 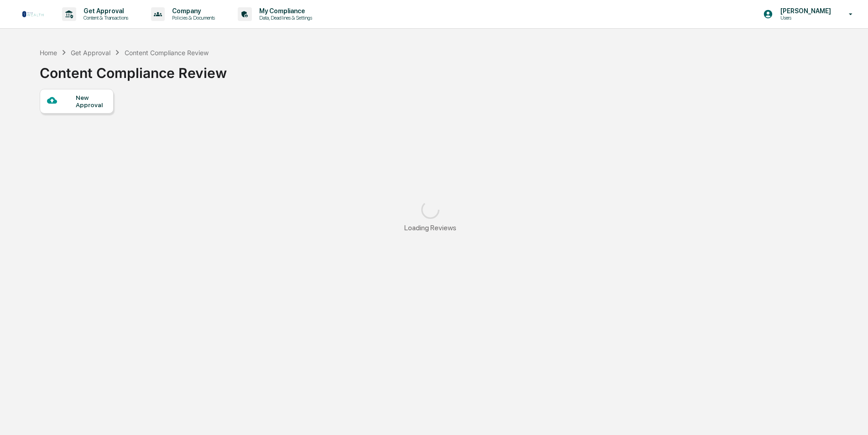 I want to click on p: Company, so click(x=192, y=11).